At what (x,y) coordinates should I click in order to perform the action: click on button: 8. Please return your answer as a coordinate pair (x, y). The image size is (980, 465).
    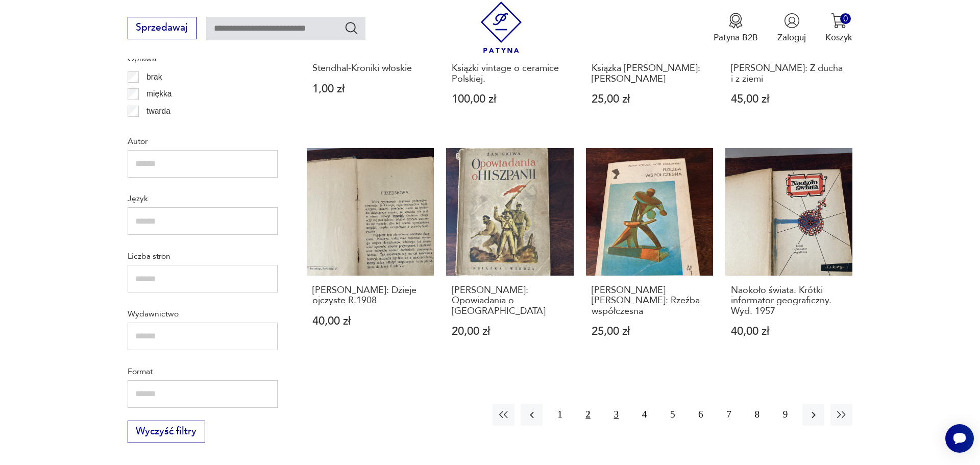
    Looking at the image, I should click on (757, 414).